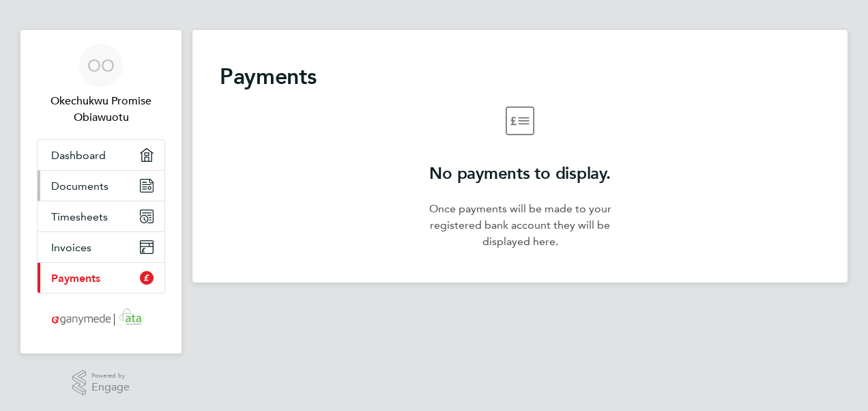 The height and width of the screenshot is (411, 868). What do you see at coordinates (520, 225) in the screenshot?
I see `p: Once payments will be made to your registered bank account they will be displayed here.` at bounding box center [520, 225].